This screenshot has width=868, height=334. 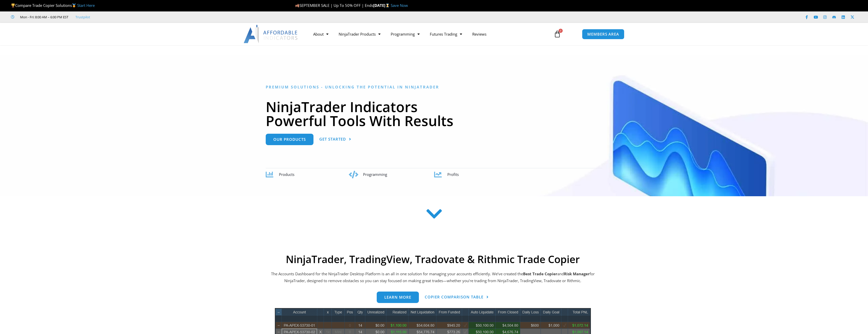 I want to click on span: Learn more, so click(x=398, y=297).